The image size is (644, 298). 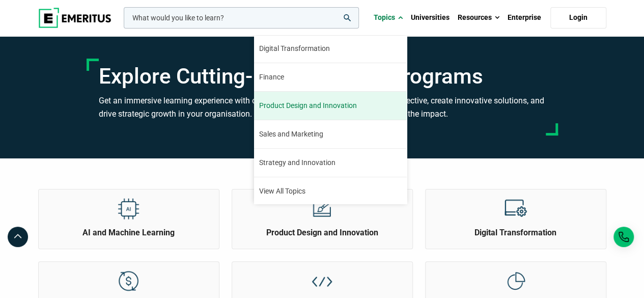 I want to click on h2: Product Design and Innovation, so click(x=322, y=233).